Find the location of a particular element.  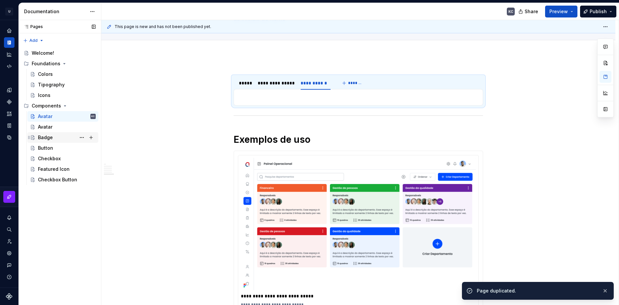

a: Data sources is located at coordinates (9, 138).